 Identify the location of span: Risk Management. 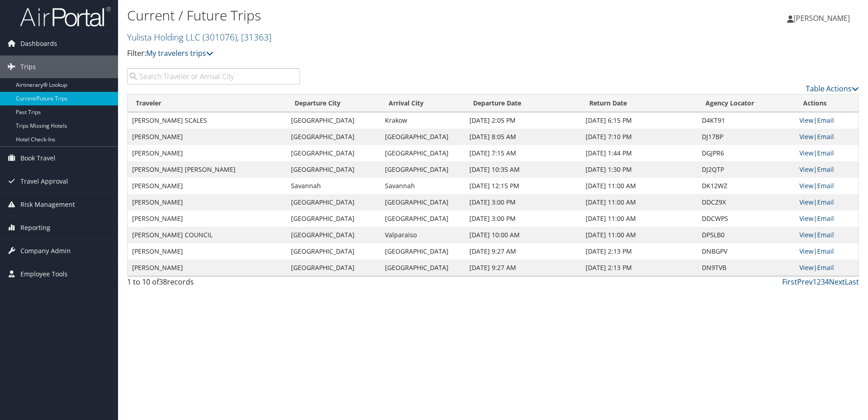
(48, 204).